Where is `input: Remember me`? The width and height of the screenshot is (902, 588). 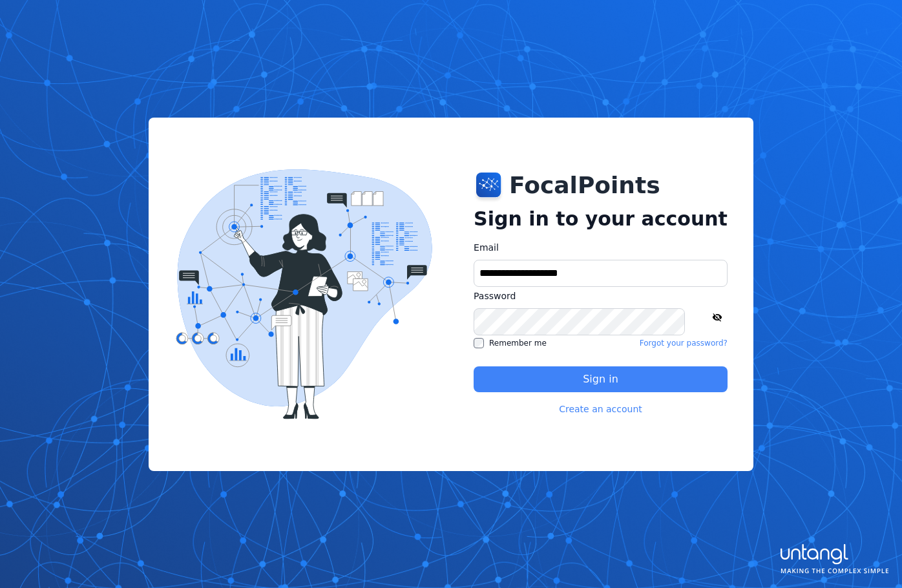
input: Remember me is located at coordinates (479, 343).